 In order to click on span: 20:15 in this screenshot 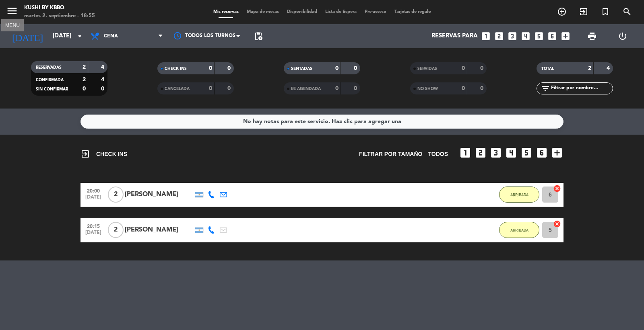, I will do `click(94, 226)`.